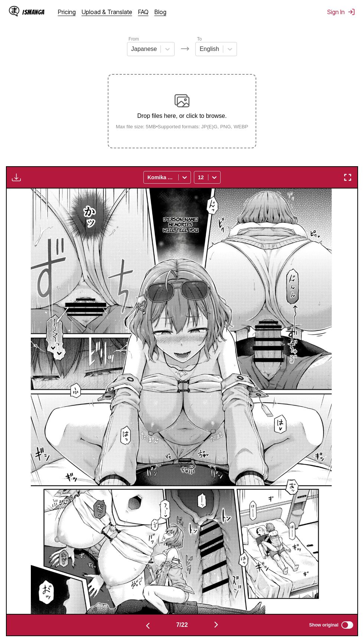  What do you see at coordinates (199, 39) in the screenshot?
I see `label: To` at bounding box center [199, 39].